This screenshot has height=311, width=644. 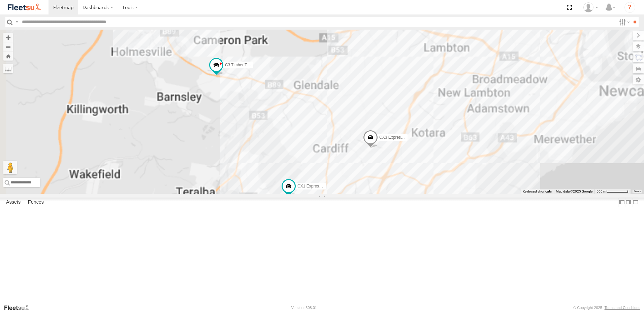 What do you see at coordinates (591, 7) in the screenshot?
I see `div: Oliver Lees` at bounding box center [591, 7].